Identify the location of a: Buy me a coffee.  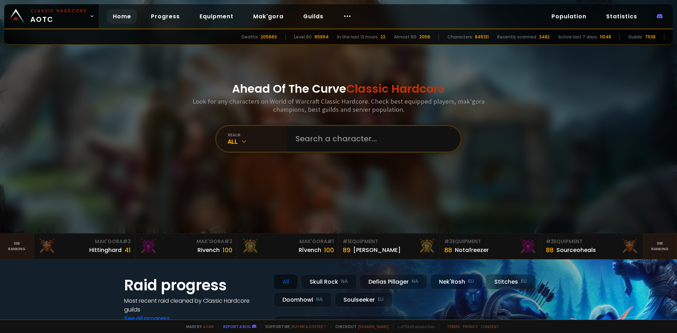
(309, 327).